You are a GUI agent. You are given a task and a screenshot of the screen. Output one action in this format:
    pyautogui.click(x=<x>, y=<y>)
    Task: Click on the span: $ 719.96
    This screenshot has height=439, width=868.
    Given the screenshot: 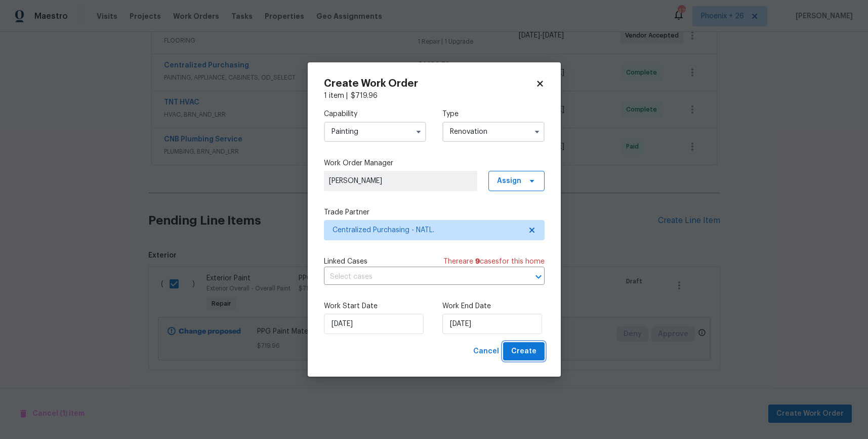 What is the action you would take?
    pyautogui.click(x=364, y=95)
    